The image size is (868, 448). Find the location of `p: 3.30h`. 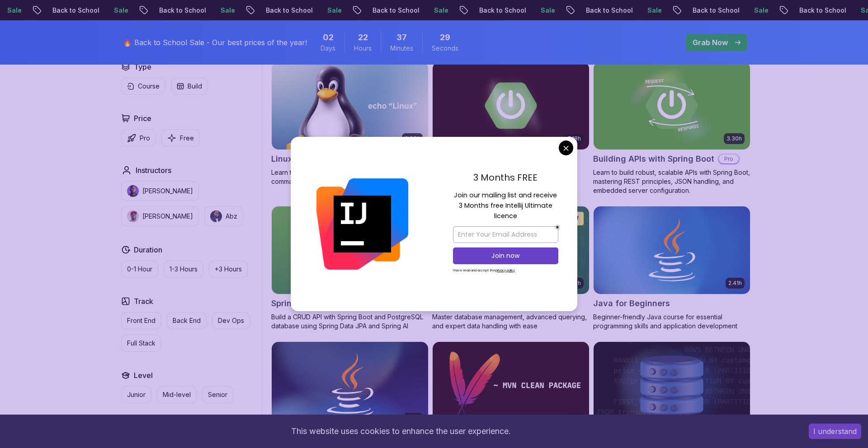

p: 3.30h is located at coordinates (734, 139).